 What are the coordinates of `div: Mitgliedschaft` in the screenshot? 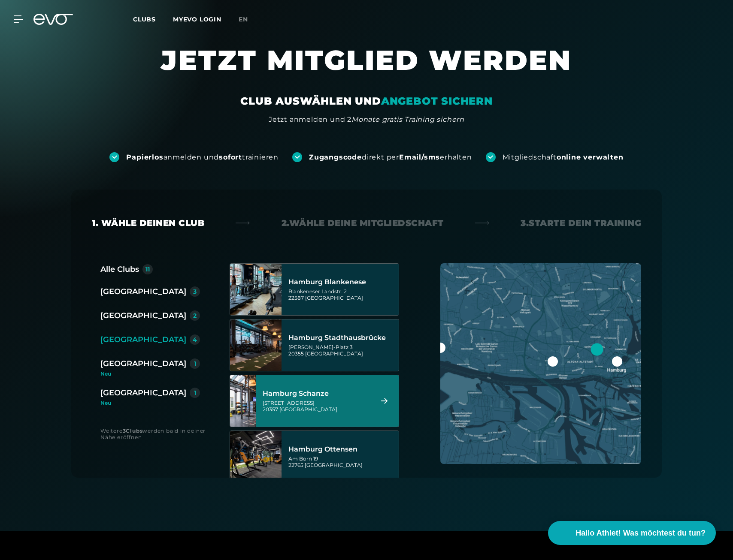 It's located at (563, 157).